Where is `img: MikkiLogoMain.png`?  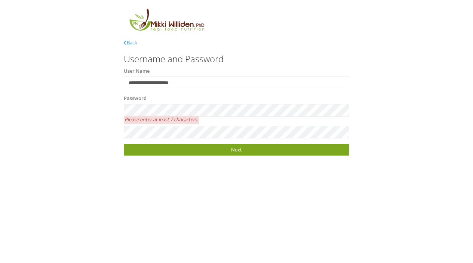
img: MikkiLogoMain.png is located at coordinates (166, 21).